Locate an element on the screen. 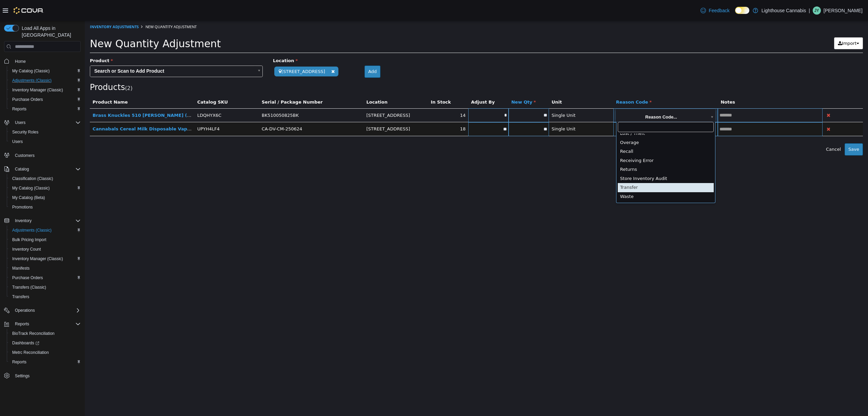 The width and height of the screenshot is (868, 416). span: Bulk Pricing Import is located at coordinates (29, 240).